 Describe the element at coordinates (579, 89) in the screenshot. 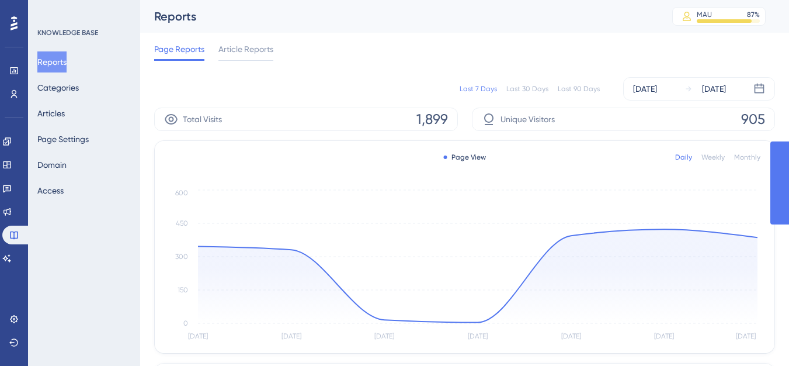

I see `div: Last 90 Days` at that location.